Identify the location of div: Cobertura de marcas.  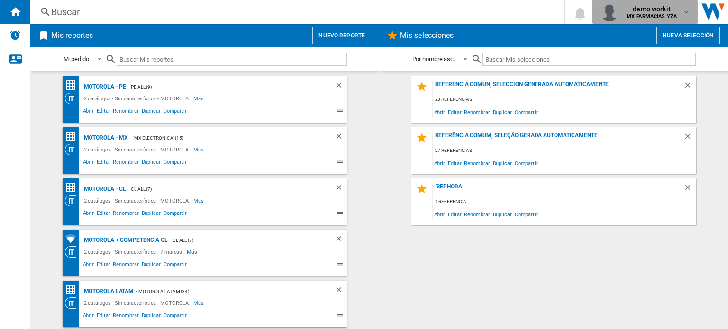
(73, 239).